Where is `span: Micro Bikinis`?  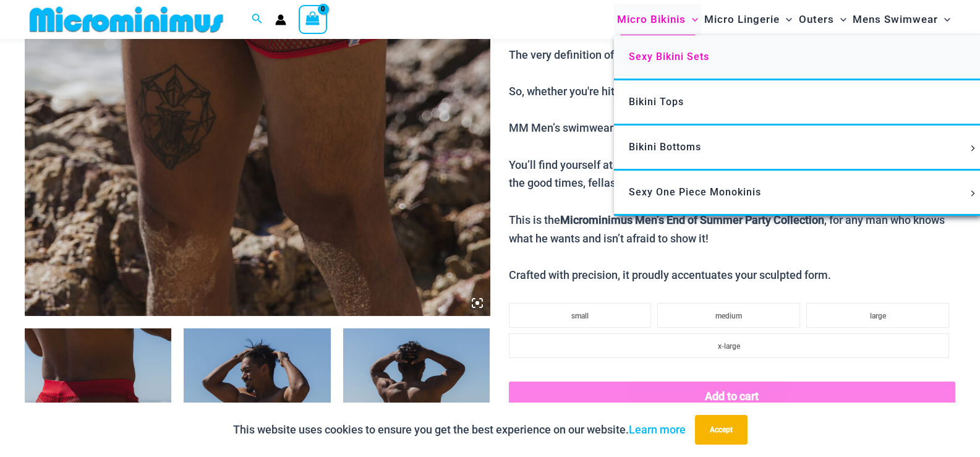 span: Micro Bikinis is located at coordinates (651, 19).